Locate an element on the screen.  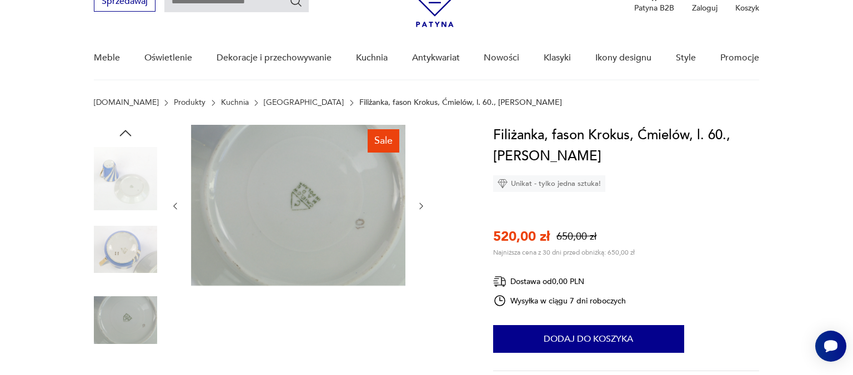
p: Najniższa cena z 30 dni przed obniżką: 650,00 zł is located at coordinates (563, 253).